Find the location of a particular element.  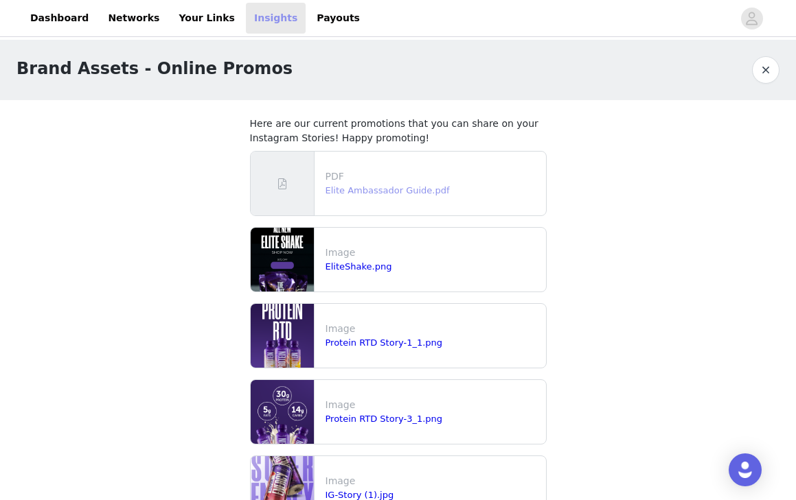

h1: Brand Assets - Online Promos is located at coordinates (154, 69).